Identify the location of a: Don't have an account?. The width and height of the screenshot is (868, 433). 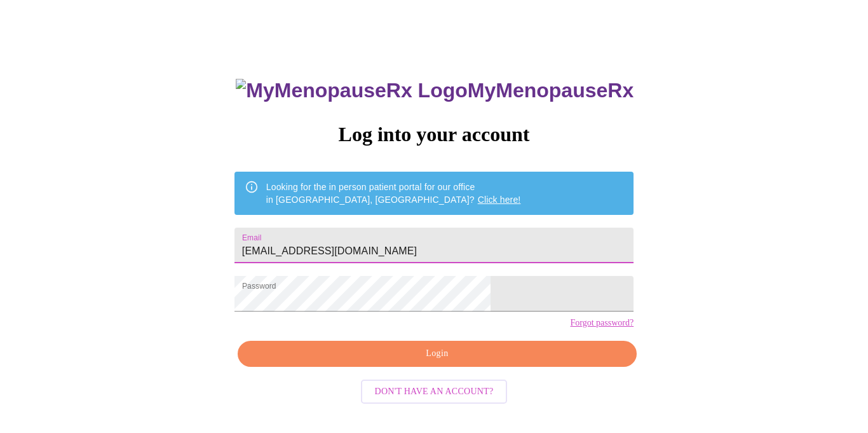
(434, 390).